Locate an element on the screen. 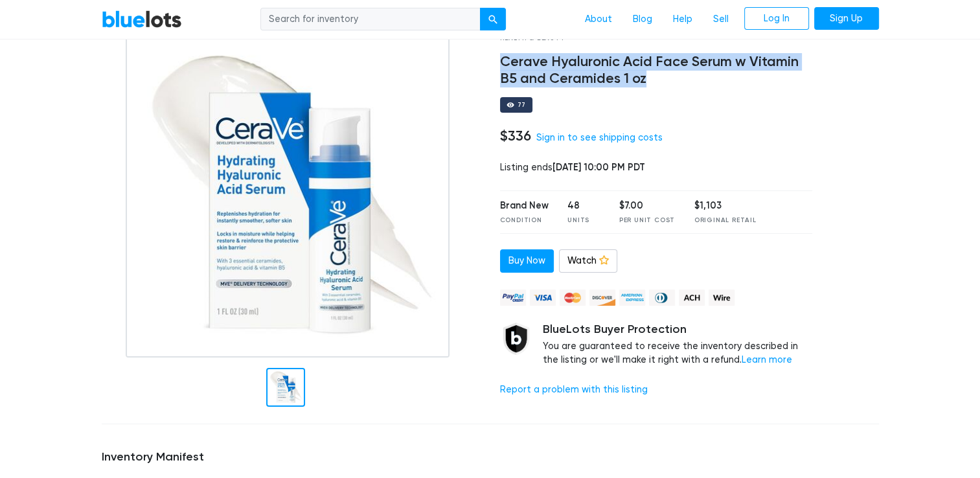 Image resolution: width=980 pixels, height=478 pixels. img: diners_club-c48f30131b33b1bb0e5d0e2dbd43a8bea4cb12cb2961413e2f4250e06c020426.png is located at coordinates (662, 297).